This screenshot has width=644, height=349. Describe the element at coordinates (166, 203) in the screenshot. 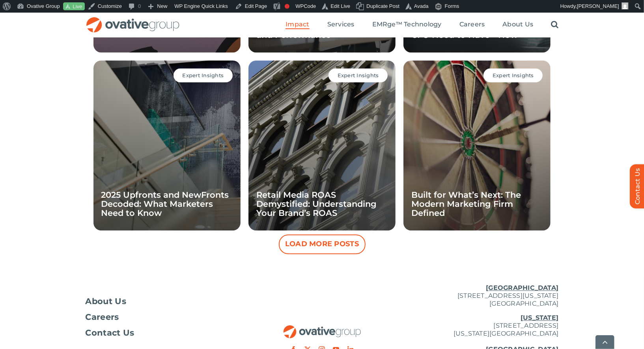

I see `a: 2025 Upfronts and NewFronts Decoded: What Marketers Need to Know` at that location.